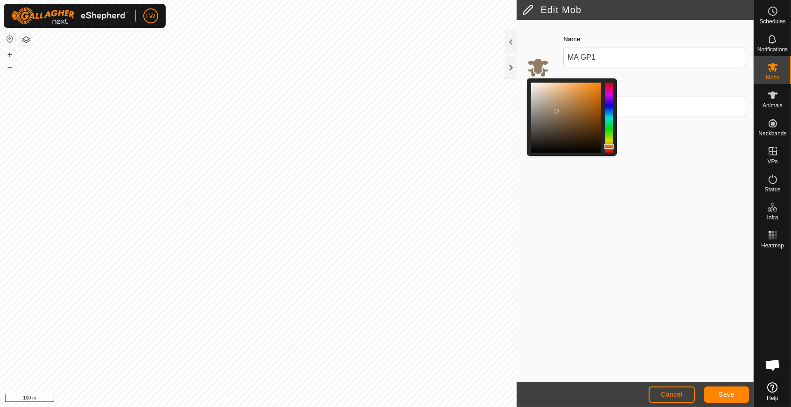 The height and width of the screenshot is (407, 791). Describe the element at coordinates (26, 40) in the screenshot. I see `button: Map Layers` at that location.